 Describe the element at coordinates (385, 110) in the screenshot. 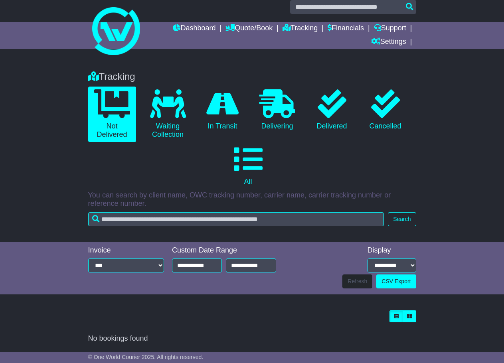

I see `a: Cancelled` at that location.